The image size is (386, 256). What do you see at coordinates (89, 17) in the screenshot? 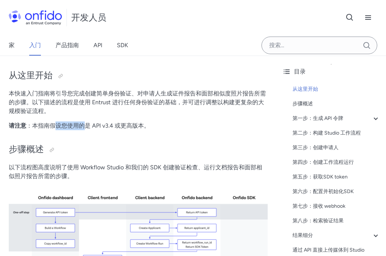
I see `font: 开发人员` at bounding box center [89, 17].